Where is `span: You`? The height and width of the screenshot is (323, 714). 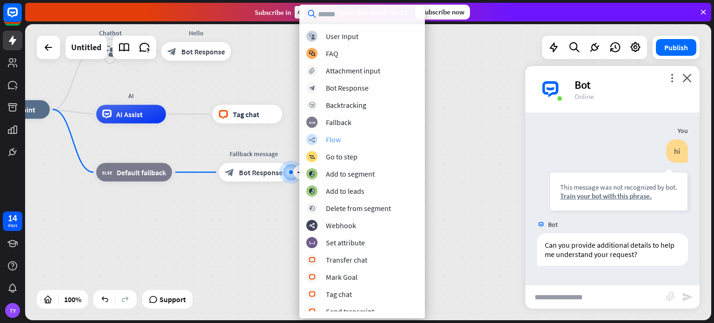
span: You is located at coordinates (683, 131).